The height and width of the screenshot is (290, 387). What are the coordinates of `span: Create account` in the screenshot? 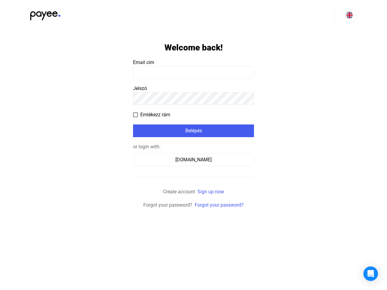 It's located at (179, 192).